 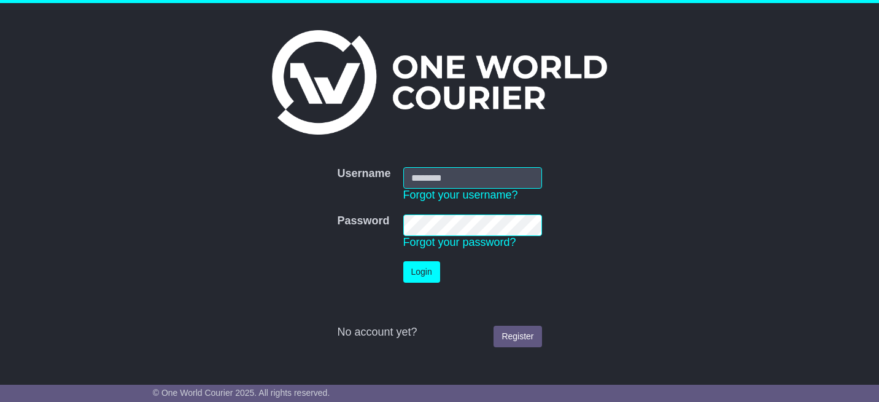 What do you see at coordinates (461, 195) in the screenshot?
I see `a: Forgot your username?` at bounding box center [461, 195].